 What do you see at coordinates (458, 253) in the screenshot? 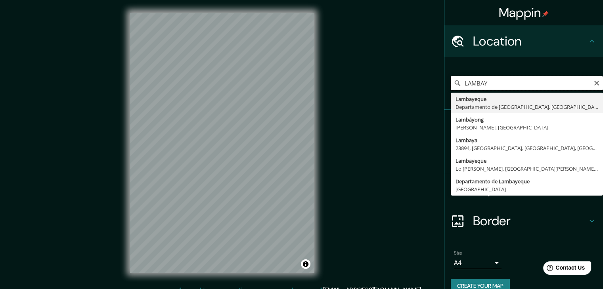
I see `label: Size` at bounding box center [458, 253].